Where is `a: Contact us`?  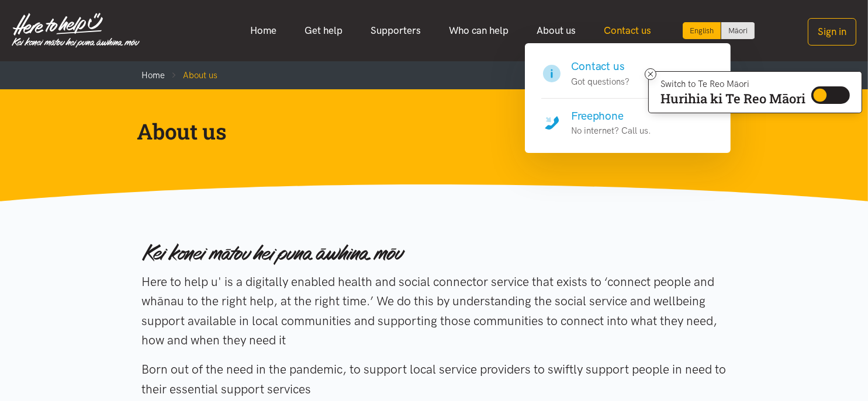
a: Contact us is located at coordinates (627, 30).